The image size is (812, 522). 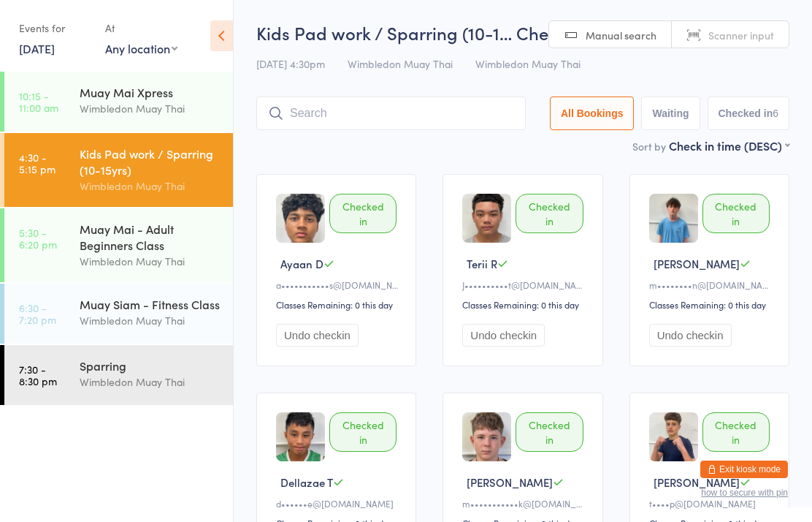 What do you see at coordinates (141, 28) in the screenshot?
I see `div: At` at bounding box center [141, 28].